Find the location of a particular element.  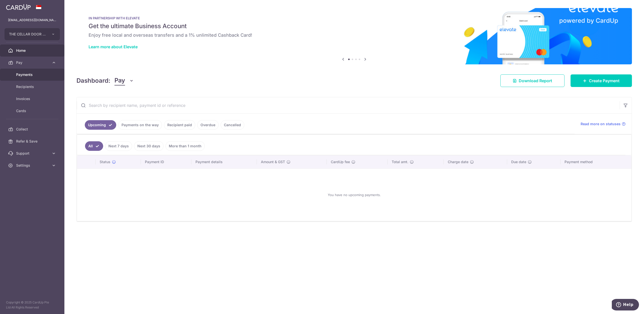

th: Payment method is located at coordinates (596, 162).